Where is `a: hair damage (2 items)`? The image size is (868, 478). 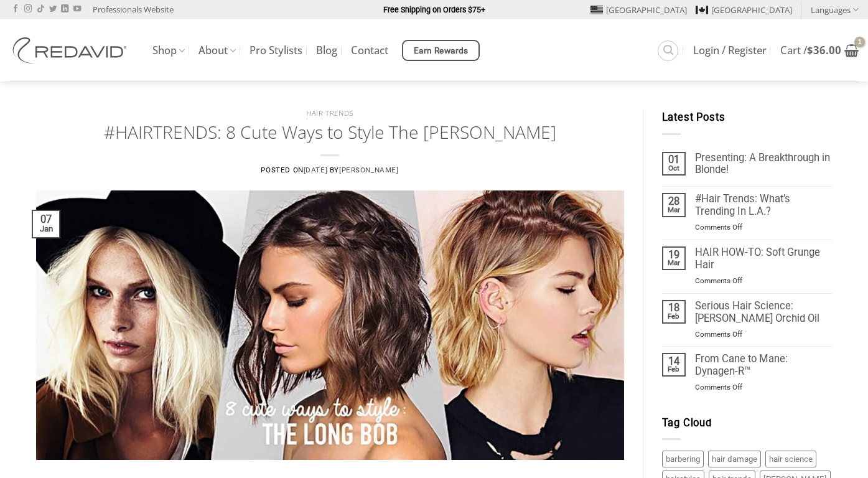 a: hair damage (2 items) is located at coordinates (734, 459).